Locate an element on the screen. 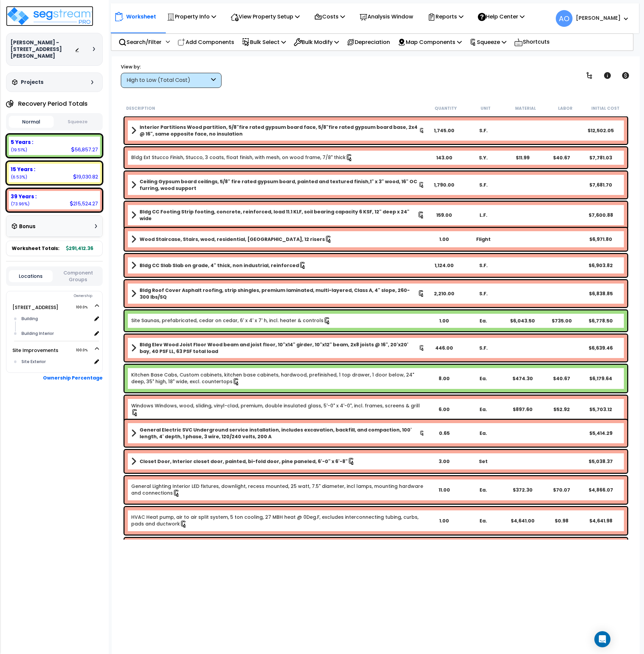 Image resolution: width=644 pixels, height=654 pixels. b: Bldg Elev Wood Joist Floor Wood beam and joist floor, 10"x14" girder, 10"x12" beam, 2x8 joists @ ... is located at coordinates (280, 348).